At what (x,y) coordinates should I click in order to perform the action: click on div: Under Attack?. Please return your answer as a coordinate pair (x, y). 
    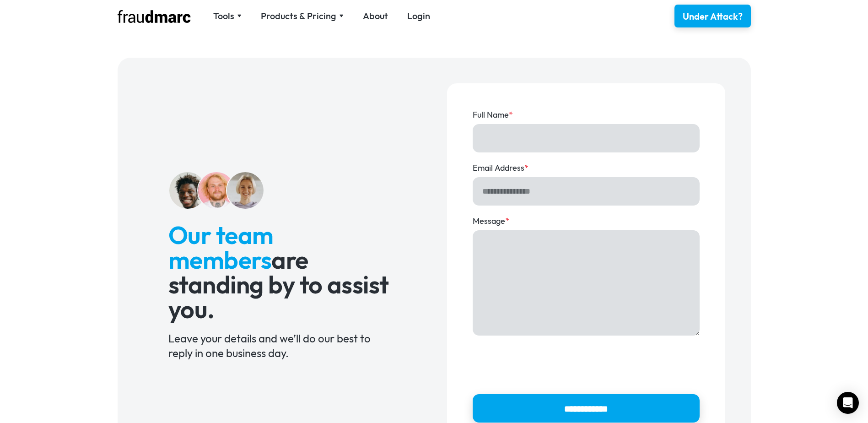
    Looking at the image, I should click on (712, 17).